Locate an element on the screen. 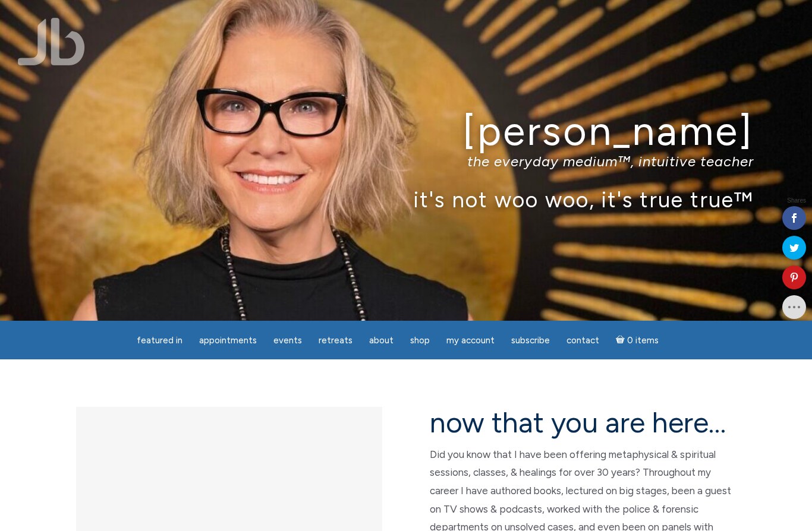 The image size is (812, 531). span: Appointments is located at coordinates (228, 340).